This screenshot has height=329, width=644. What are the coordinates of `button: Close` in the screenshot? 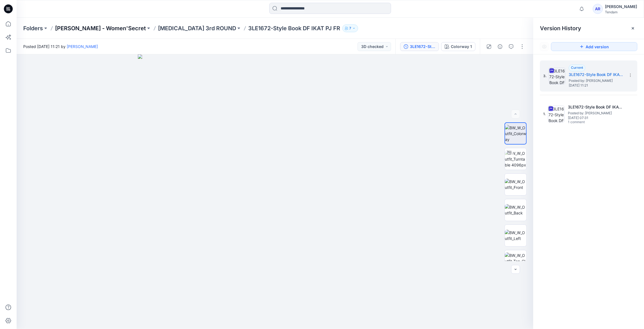 It's located at (633, 28).